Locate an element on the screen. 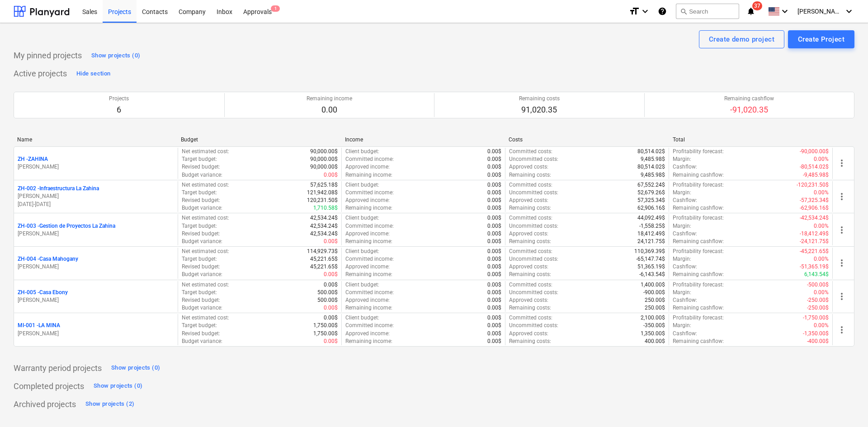 This screenshot has height=427, width=868. p: 1,710.58$ is located at coordinates (326, 208).